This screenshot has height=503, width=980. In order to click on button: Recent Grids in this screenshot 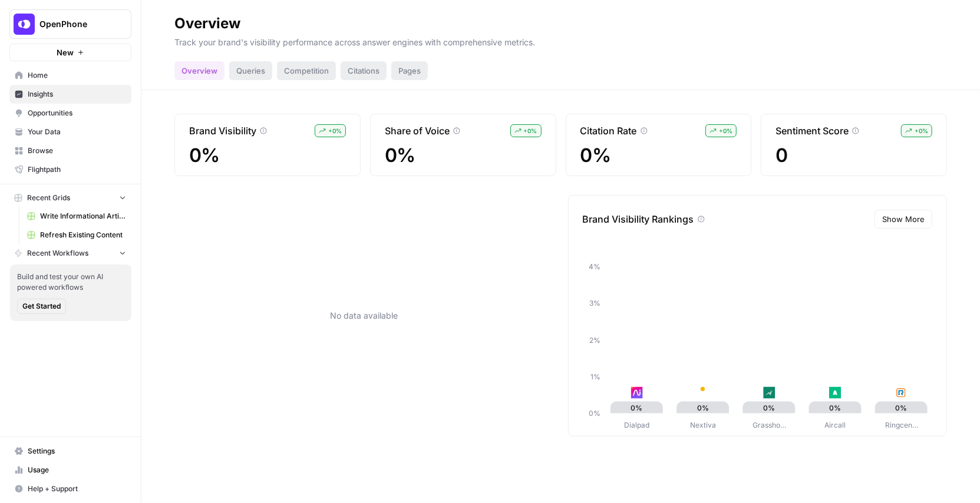, I will do `click(70, 198)`.